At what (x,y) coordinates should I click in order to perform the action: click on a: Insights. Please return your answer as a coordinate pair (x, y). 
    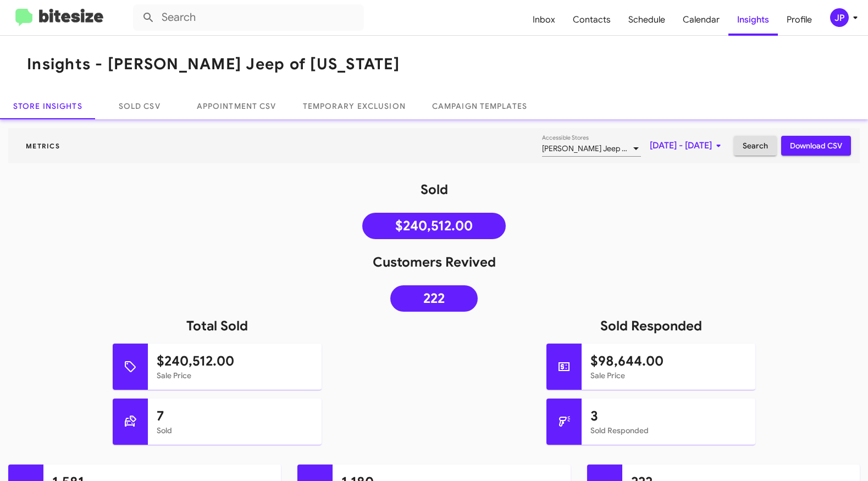
    Looking at the image, I should click on (753, 20).